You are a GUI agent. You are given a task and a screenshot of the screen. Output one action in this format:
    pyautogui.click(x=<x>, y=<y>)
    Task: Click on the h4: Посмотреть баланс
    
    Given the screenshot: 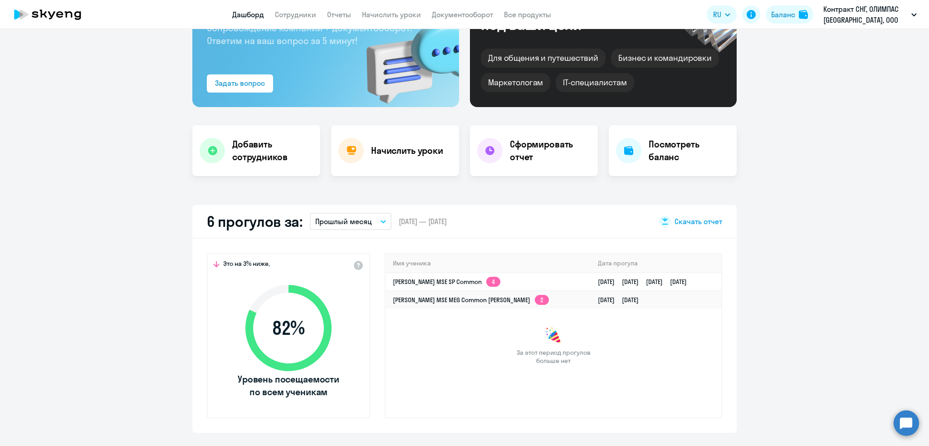 What is the action you would take?
    pyautogui.click(x=689, y=151)
    